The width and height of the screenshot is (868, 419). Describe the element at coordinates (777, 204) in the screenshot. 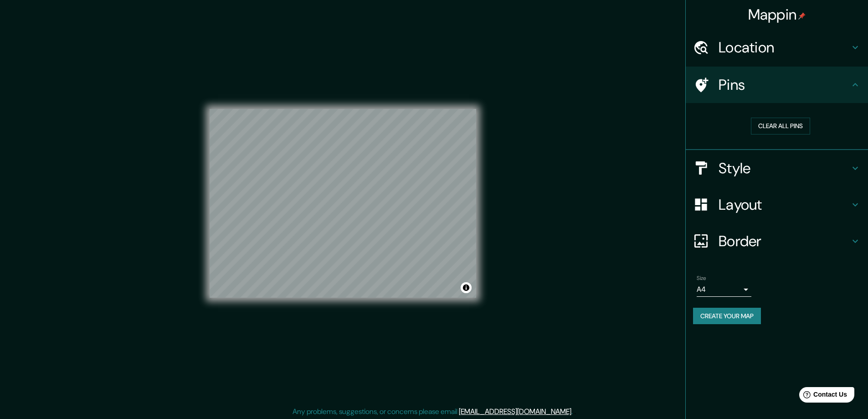

I see `div: Layout` at that location.